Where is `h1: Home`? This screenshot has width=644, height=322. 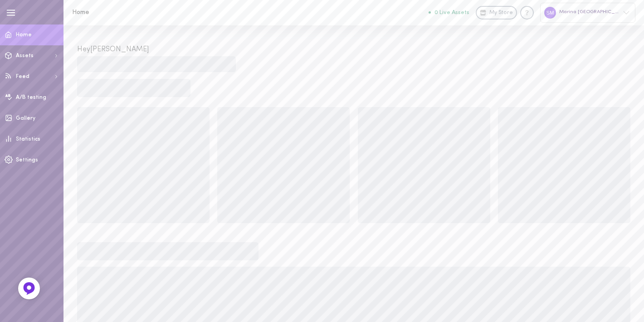 h1: Home is located at coordinates (147, 13).